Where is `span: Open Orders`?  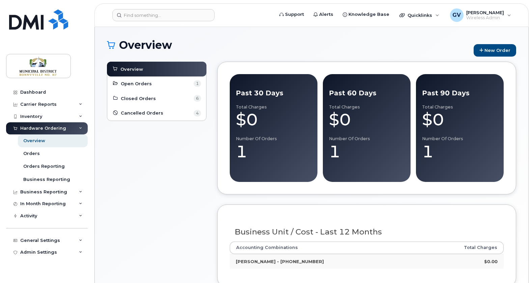
span: Open Orders is located at coordinates (136, 84).